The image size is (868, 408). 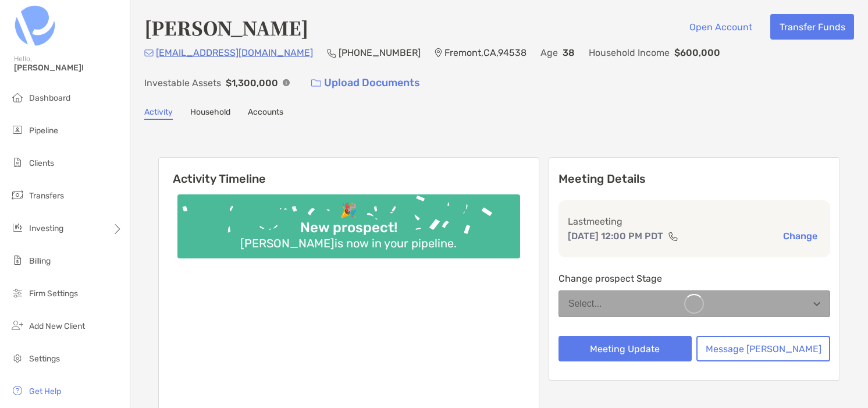 What do you see at coordinates (40, 261) in the screenshot?
I see `span: Billing` at bounding box center [40, 261].